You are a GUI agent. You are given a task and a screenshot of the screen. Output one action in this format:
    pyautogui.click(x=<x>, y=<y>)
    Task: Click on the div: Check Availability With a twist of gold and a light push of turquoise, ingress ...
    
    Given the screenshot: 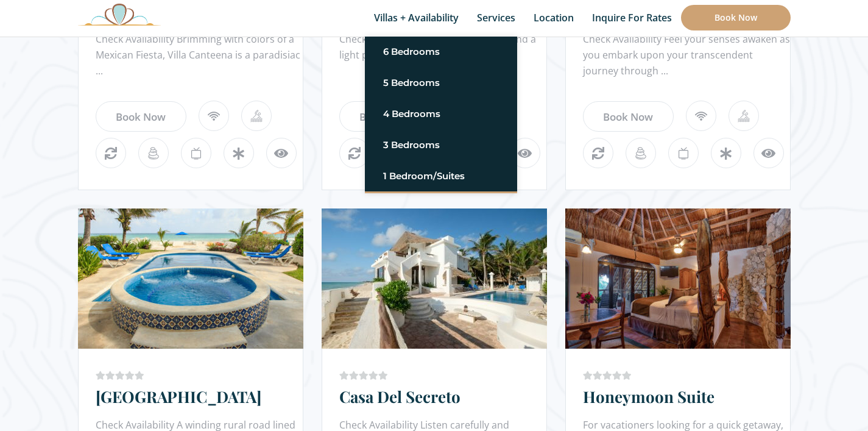 What is the action you would take?
    pyautogui.click(x=442, y=56)
    